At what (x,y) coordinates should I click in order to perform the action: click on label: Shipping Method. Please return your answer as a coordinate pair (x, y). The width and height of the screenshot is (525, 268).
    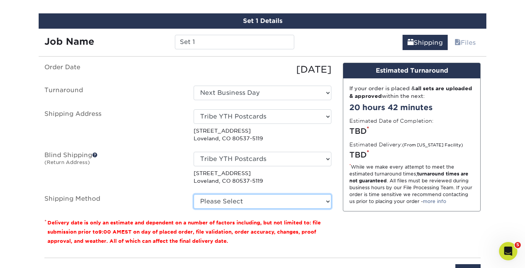
    Looking at the image, I should click on (113, 202).